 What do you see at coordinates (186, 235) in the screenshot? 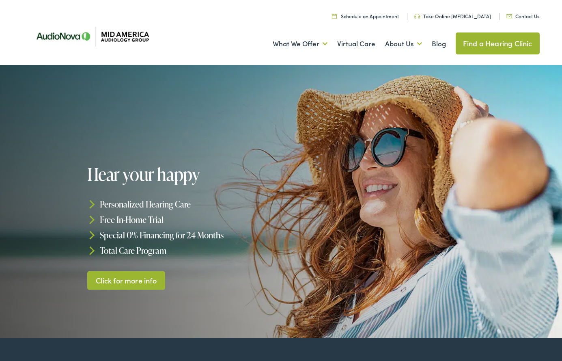
I see `li: Special 0% Financing for 24 Months` at bounding box center [186, 235].